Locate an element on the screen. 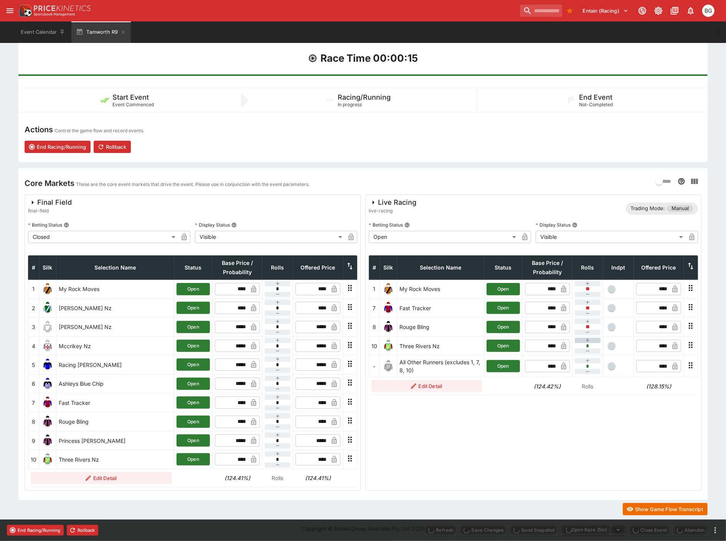  div: Final Field is located at coordinates (50, 203).